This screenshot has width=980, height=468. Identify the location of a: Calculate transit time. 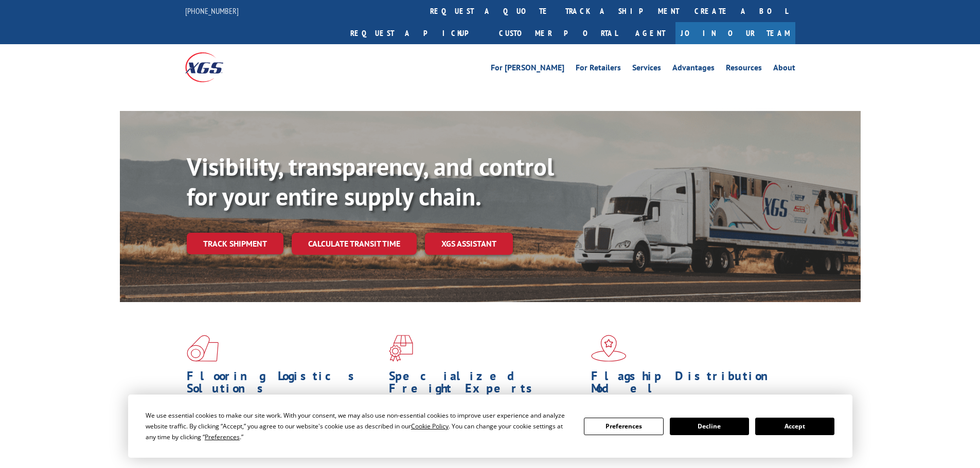
(354, 243).